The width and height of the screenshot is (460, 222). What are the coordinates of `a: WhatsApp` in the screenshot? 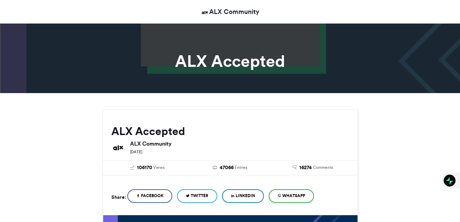 It's located at (291, 196).